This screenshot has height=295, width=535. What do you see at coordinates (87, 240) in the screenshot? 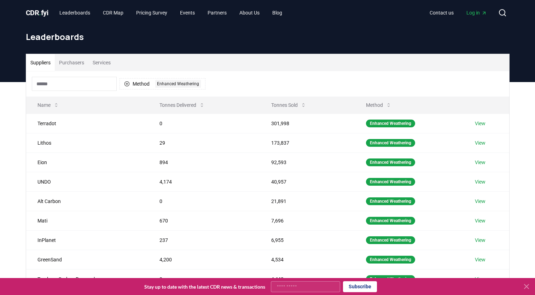
I see `td: InPlanet` at bounding box center [87, 240].